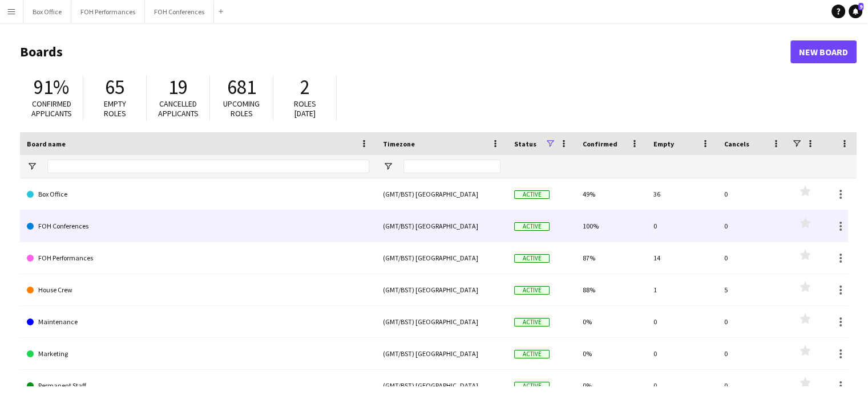  What do you see at coordinates (612, 193) in the screenshot?
I see `div: 49%` at bounding box center [612, 193].